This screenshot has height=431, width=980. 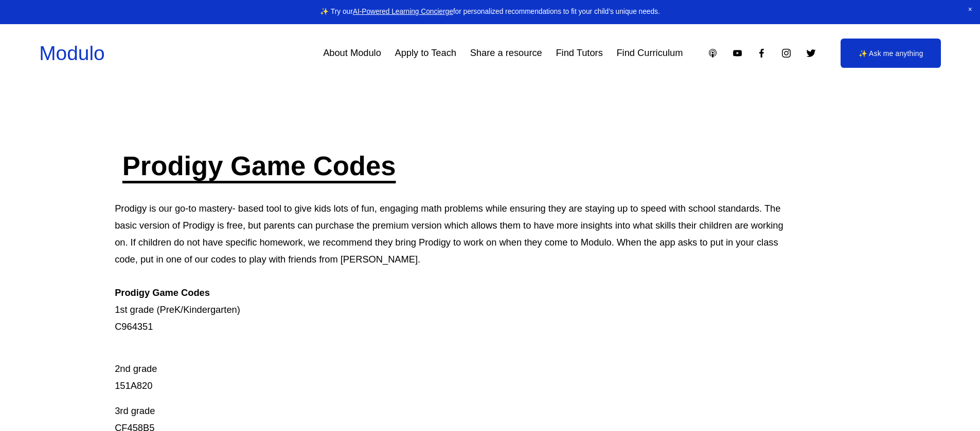 What do you see at coordinates (403, 11) in the screenshot?
I see `a: AI-Powered Learning Concierge` at bounding box center [403, 11].